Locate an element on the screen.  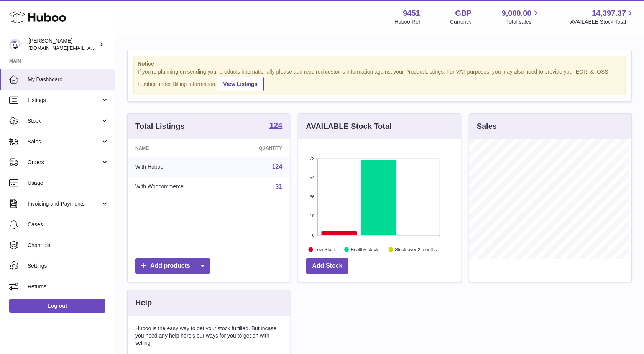
text: 18 is located at coordinates (313, 216).